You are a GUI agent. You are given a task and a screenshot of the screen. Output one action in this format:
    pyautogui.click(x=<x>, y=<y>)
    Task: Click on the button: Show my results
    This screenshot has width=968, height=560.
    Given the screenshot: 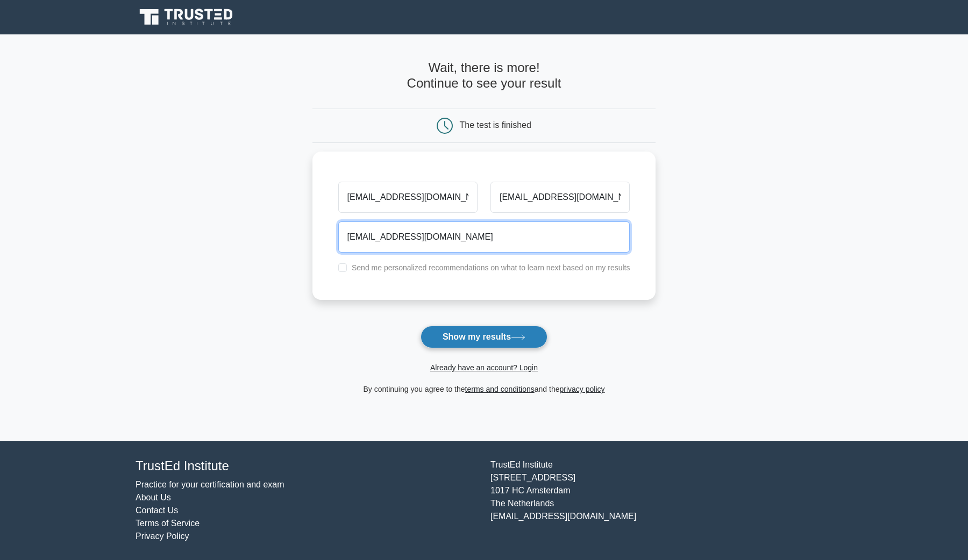 What is the action you would take?
    pyautogui.click(x=484, y=337)
    